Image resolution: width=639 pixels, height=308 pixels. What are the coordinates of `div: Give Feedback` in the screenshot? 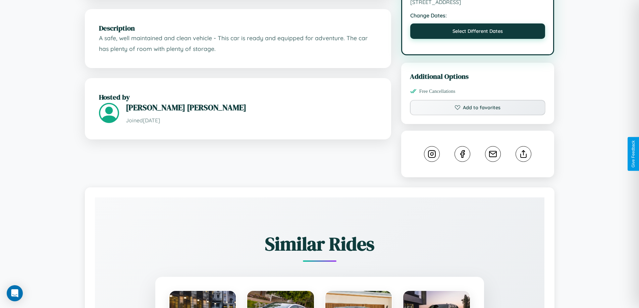 It's located at (634, 154).